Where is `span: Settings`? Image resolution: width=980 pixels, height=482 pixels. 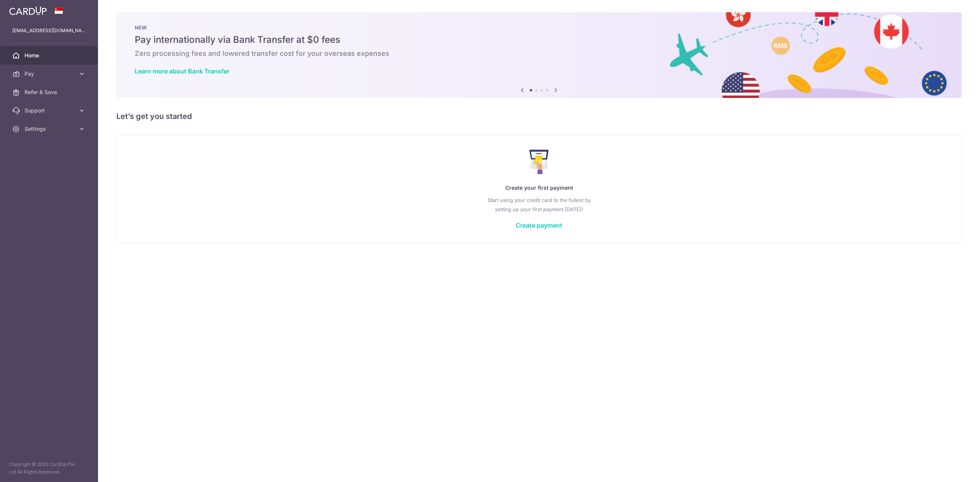 span: Settings is located at coordinates (49, 129).